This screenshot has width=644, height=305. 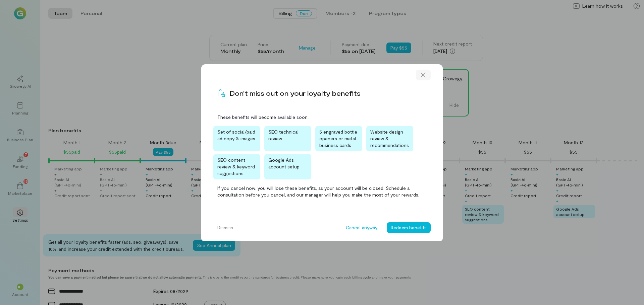 I want to click on span: SEO content review & keyword suggestions, so click(x=236, y=167).